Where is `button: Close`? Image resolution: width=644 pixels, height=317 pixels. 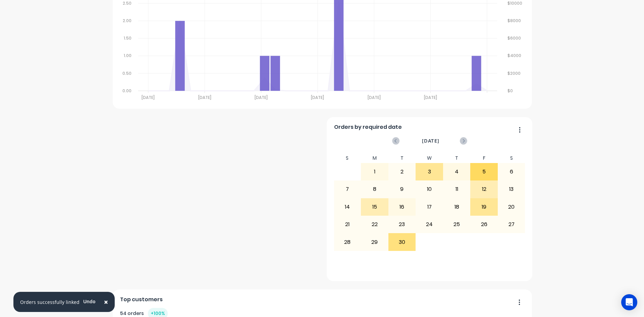
button: Close is located at coordinates (106, 302).